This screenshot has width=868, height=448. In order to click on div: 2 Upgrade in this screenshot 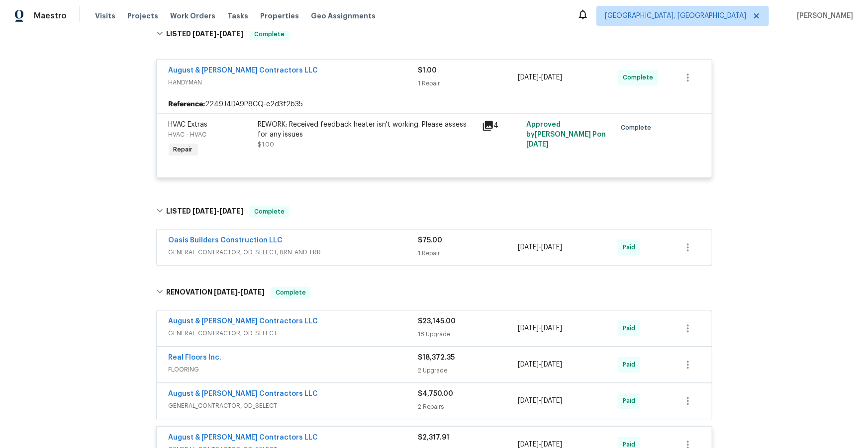, I will do `click(468, 371)`.